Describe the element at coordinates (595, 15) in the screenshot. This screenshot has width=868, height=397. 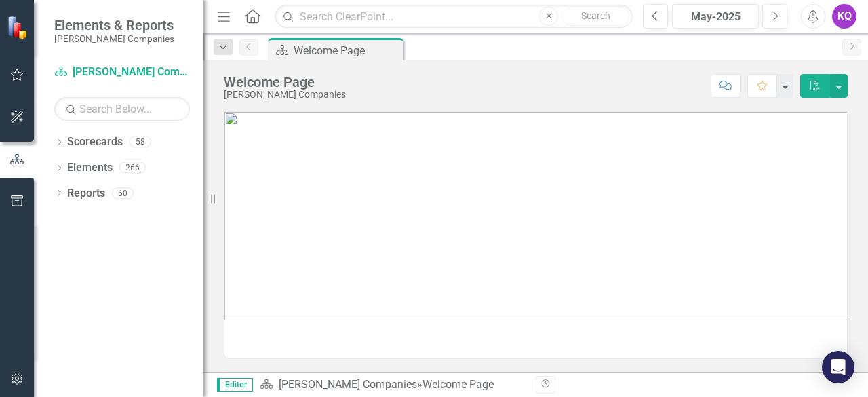
I see `span: Search` at that location.